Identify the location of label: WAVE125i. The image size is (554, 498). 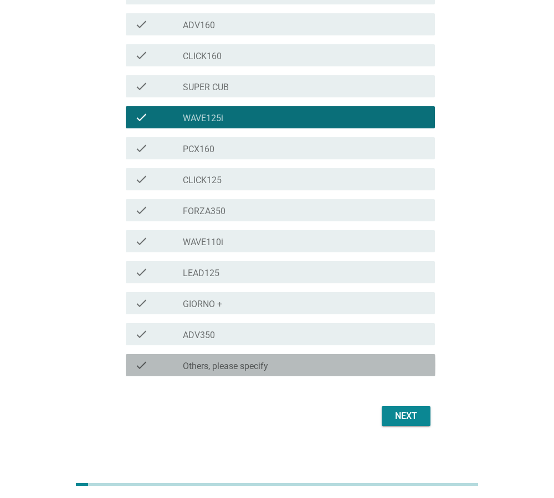
(203, 118).